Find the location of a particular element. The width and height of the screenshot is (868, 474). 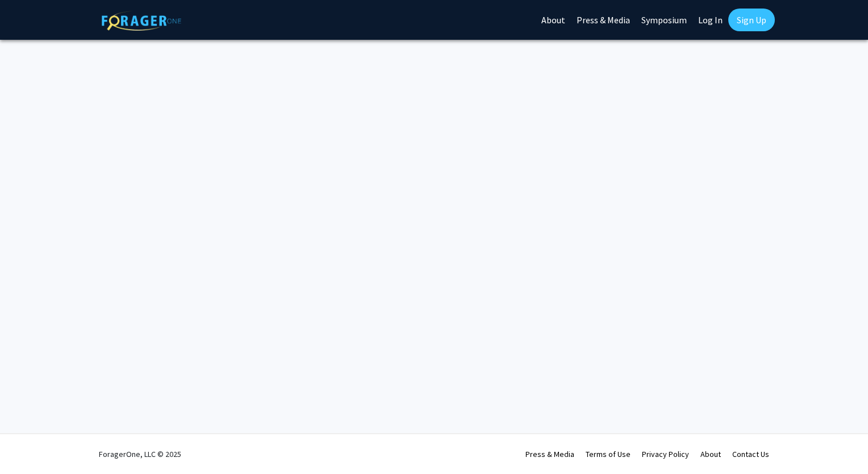

a: Terms of Use is located at coordinates (607, 454).